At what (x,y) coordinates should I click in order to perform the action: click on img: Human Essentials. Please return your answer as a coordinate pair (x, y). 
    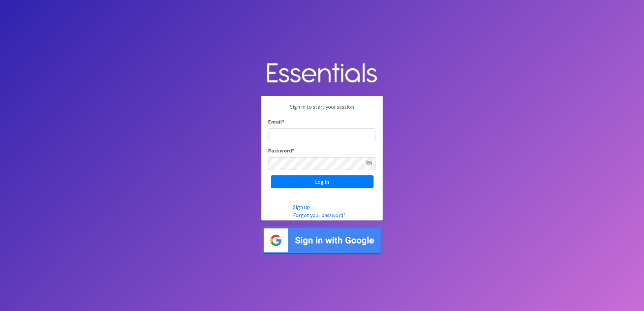
    Looking at the image, I should click on (322, 73).